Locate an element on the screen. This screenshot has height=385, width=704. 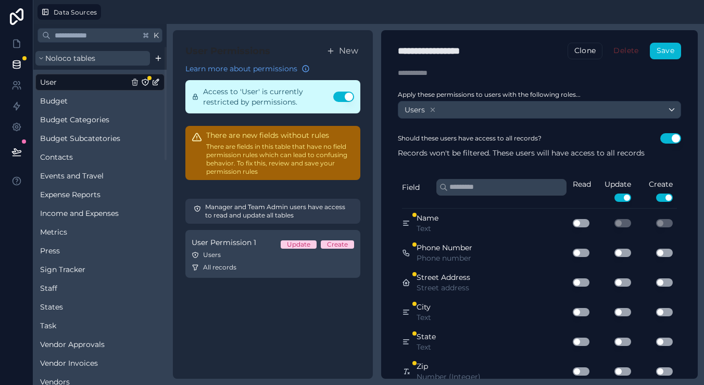
span: Users is located at coordinates (415, 110).